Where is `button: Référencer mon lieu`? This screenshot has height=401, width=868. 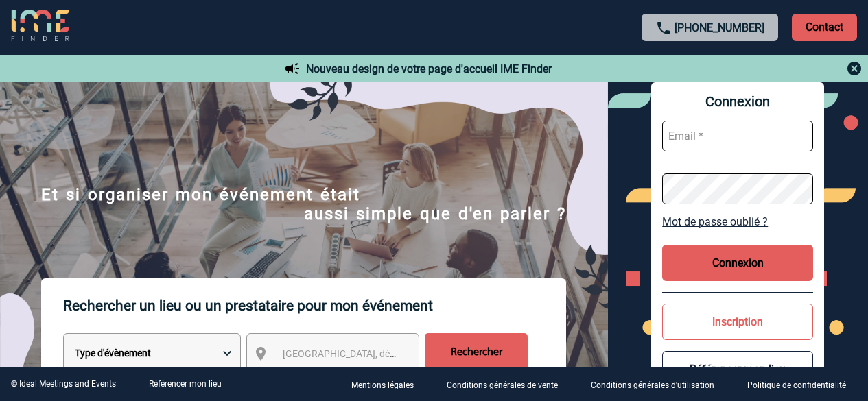 button: Référencer mon lieu is located at coordinates (738, 369).